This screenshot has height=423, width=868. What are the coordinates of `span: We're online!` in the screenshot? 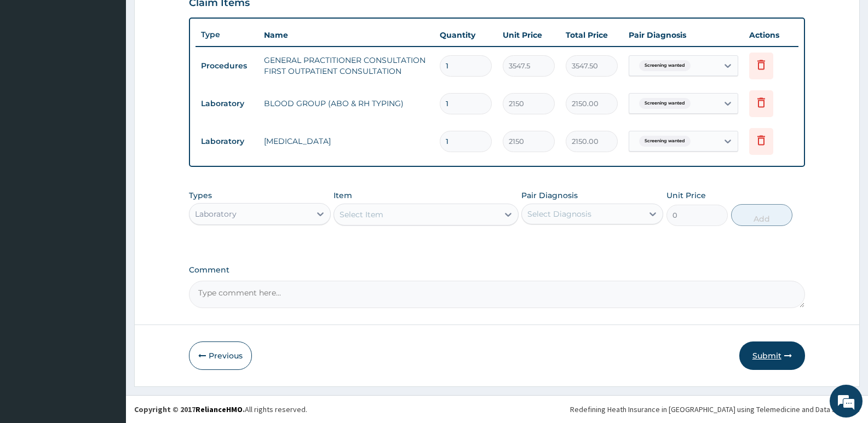 It's located at (107, 193).